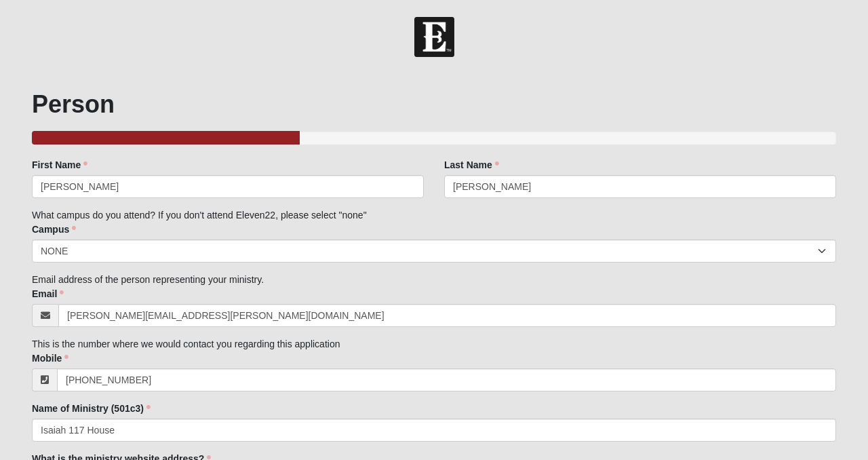 The height and width of the screenshot is (460, 868). Describe the element at coordinates (91, 408) in the screenshot. I see `label: Name of Ministry (501c3)` at that location.